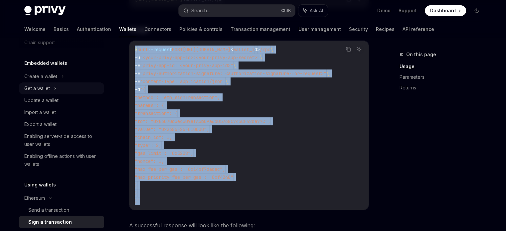 The width and height of the screenshot is (506, 231). I want to click on span: "gas_limit": "0x5208",, so click(164, 153).